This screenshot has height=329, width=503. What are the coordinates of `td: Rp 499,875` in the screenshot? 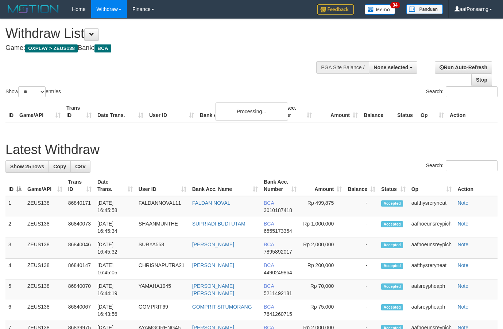 It's located at (322, 207).